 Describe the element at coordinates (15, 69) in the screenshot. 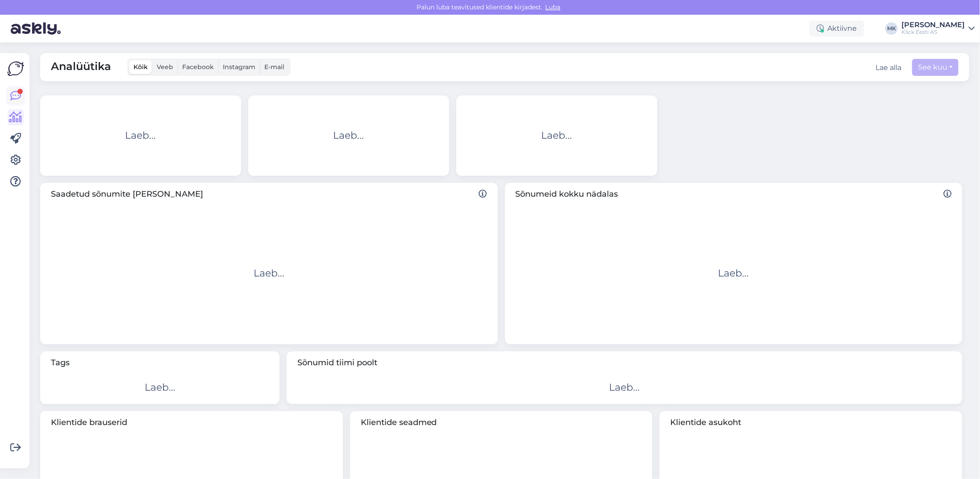

I see `img: Askly Logo` at that location.